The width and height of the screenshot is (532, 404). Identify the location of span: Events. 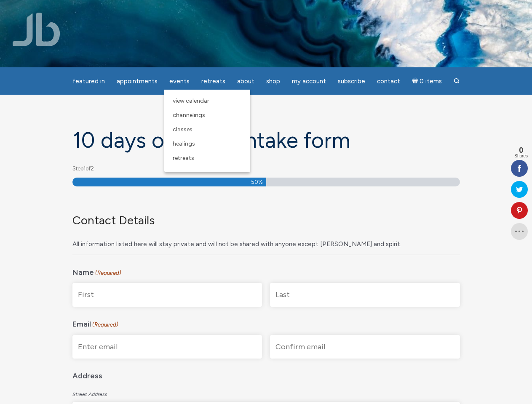
(180, 81).